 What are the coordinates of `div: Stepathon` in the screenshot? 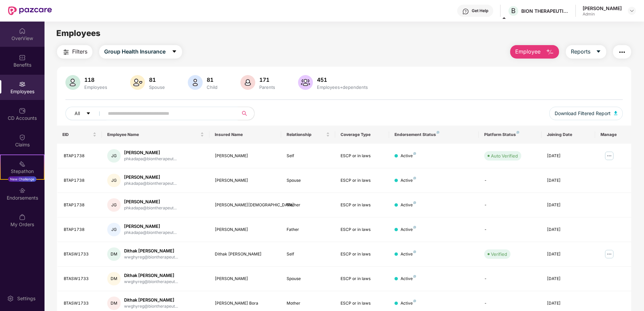 It's located at (22, 171).